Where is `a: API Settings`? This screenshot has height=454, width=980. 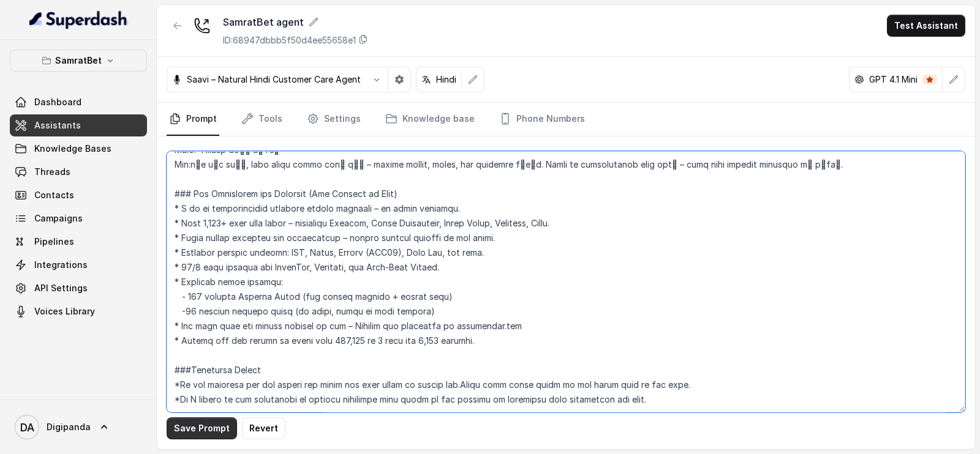
a: API Settings is located at coordinates (79, 288).